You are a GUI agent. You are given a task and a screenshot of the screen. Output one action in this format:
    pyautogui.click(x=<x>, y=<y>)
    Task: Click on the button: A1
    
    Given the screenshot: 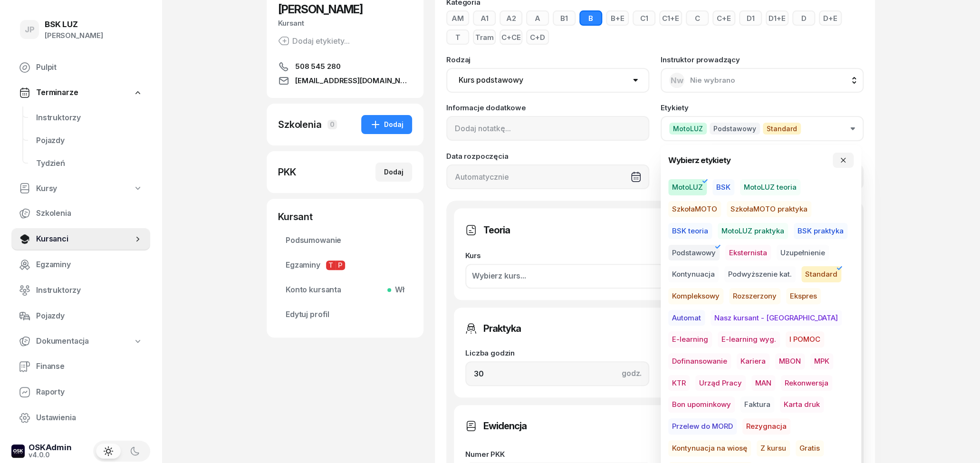 What is the action you would take?
    pyautogui.click(x=484, y=18)
    